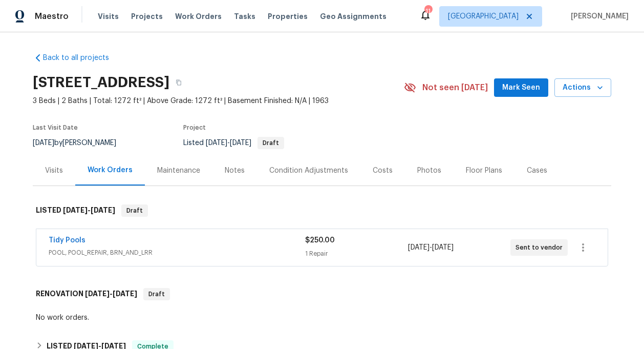  What do you see at coordinates (108, 16) in the screenshot?
I see `span: Visits` at bounding box center [108, 16].